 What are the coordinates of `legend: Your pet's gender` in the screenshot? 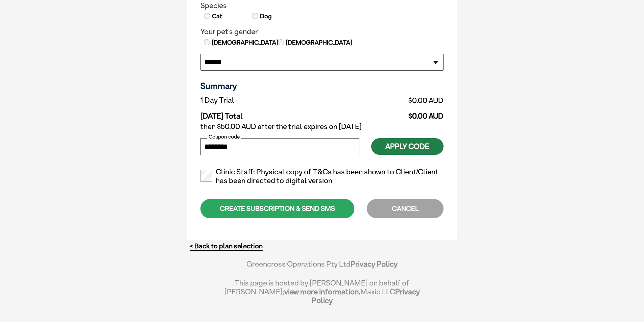 It's located at (322, 32).